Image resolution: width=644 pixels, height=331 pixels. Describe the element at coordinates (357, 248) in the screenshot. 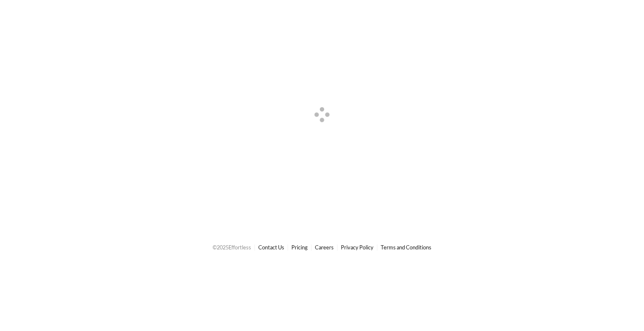

I see `a: Privacy Policy` at that location.